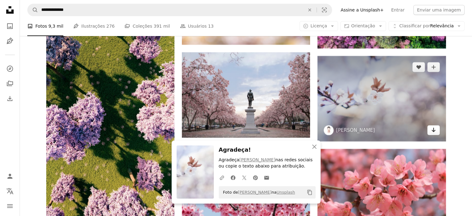  Describe the element at coordinates (267, 150) in the screenshot. I see `h3: Agradeça!` at that location.